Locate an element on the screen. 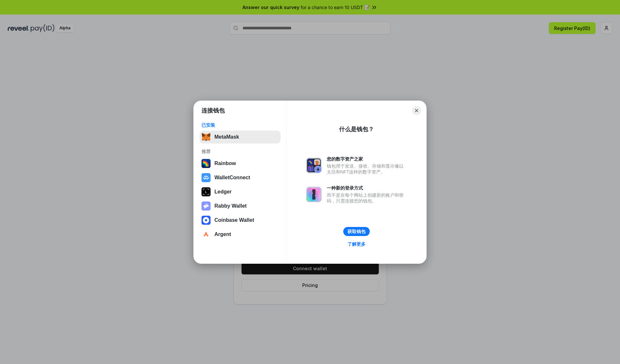 The image size is (620, 364). div: 您的数字资产之家 is located at coordinates (367, 159).